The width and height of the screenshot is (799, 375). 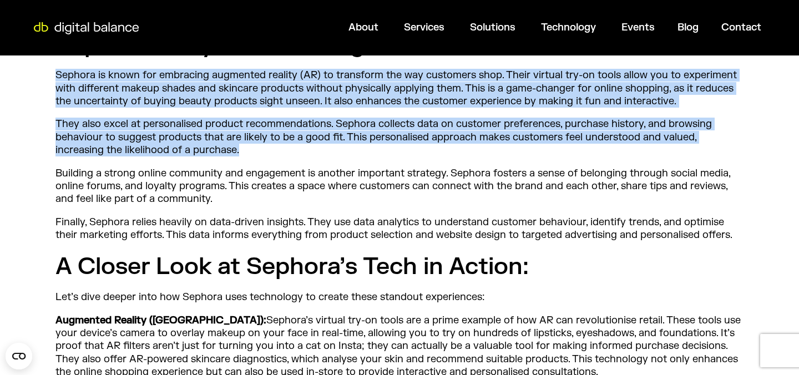 What do you see at coordinates (400, 88) in the screenshot?
I see `p: Sephora is known for embracing augmented reality (AR) to transform the way customers shop. Their ...` at bounding box center [400, 88].